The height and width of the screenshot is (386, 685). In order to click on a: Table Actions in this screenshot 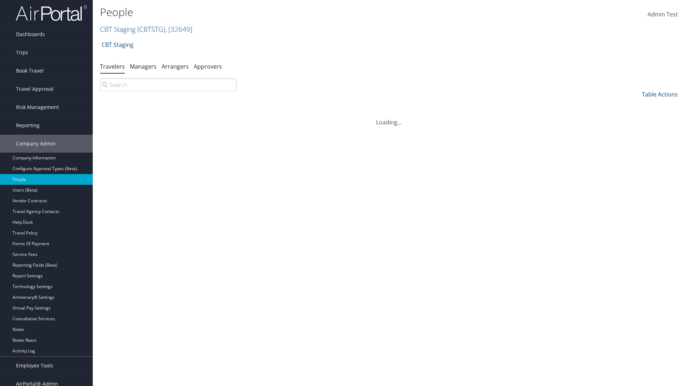, I will do `click(660, 94)`.